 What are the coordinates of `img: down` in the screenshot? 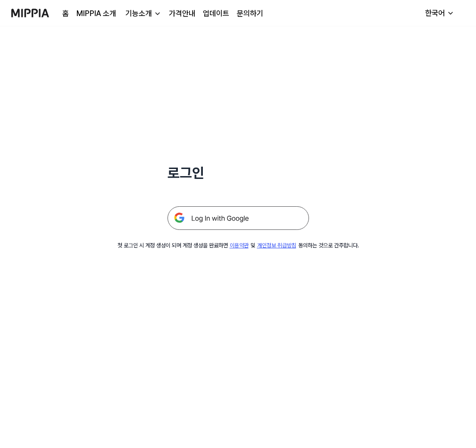 It's located at (158, 13).